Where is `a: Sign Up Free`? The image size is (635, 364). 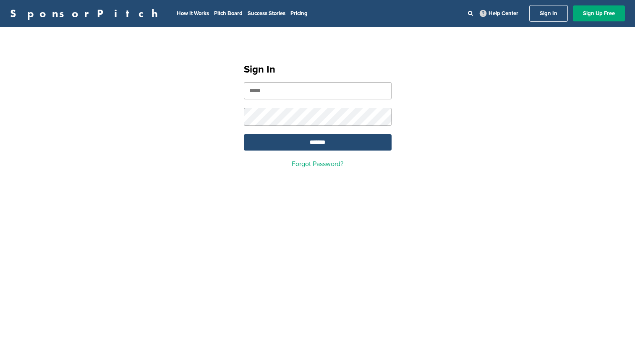 a: Sign Up Free is located at coordinates (599, 13).